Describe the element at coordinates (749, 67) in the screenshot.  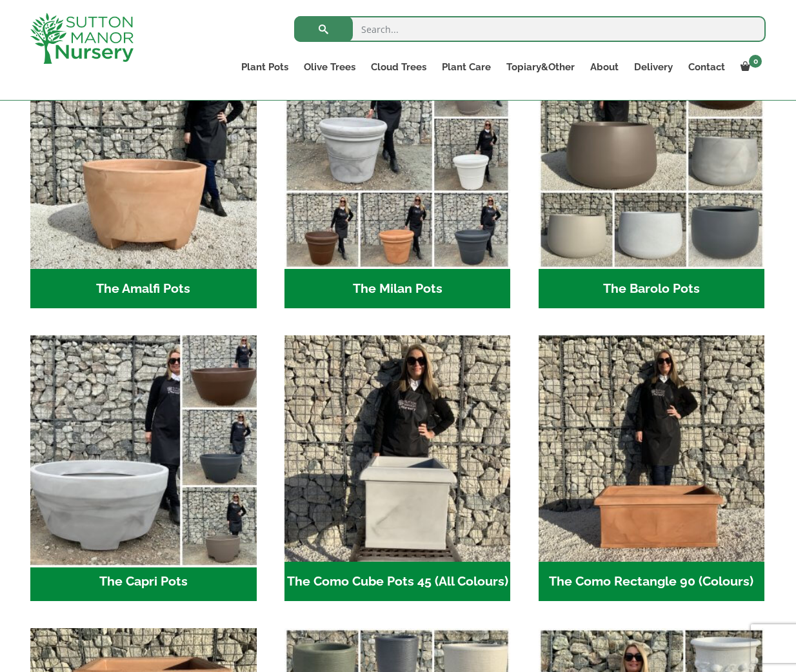
I see `a: 0` at that location.